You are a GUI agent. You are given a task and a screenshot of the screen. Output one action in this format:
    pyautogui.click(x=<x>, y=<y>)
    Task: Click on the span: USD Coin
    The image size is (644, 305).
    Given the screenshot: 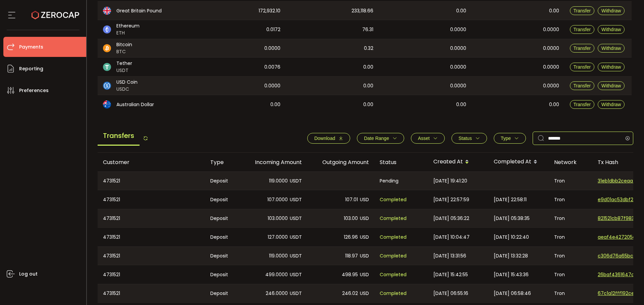 What is the action you would take?
    pyautogui.click(x=127, y=82)
    